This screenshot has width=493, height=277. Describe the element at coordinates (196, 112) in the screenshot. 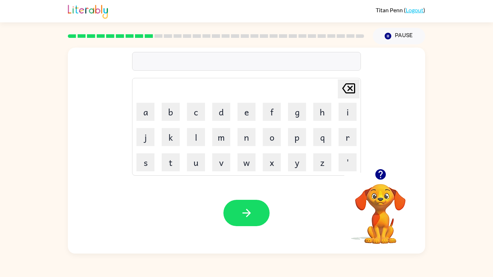

I see `button: c` at that location.